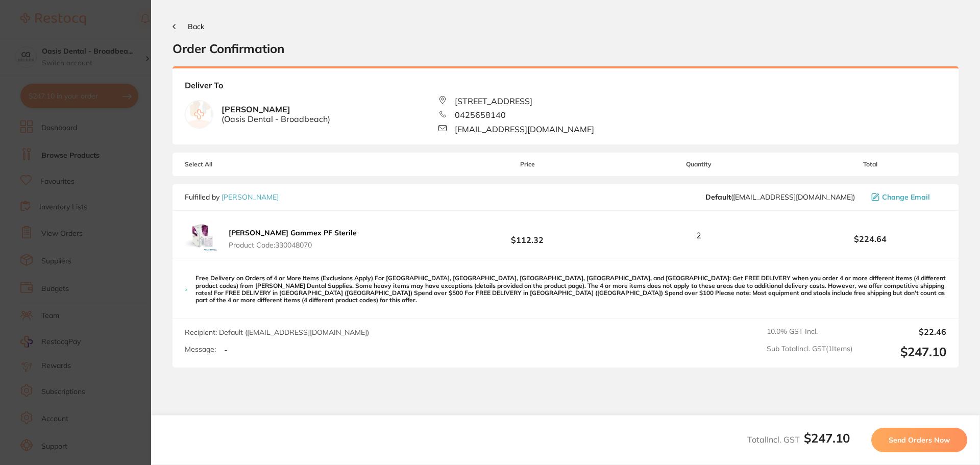  Describe the element at coordinates (919, 440) in the screenshot. I see `span: Send Orders Now` at that location.